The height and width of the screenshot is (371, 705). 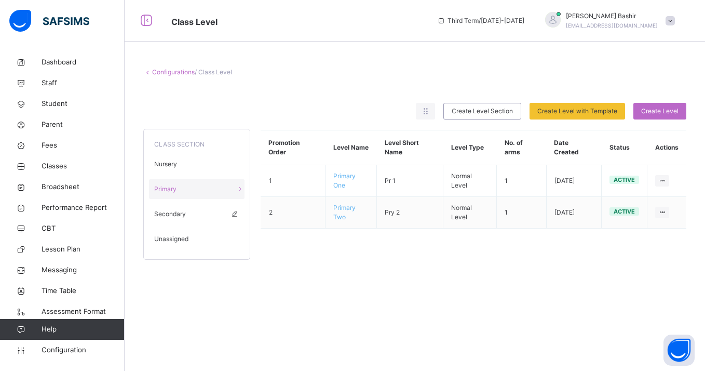 What do you see at coordinates (470, 147) in the screenshot?
I see `th: Level Type` at bounding box center [470, 147].